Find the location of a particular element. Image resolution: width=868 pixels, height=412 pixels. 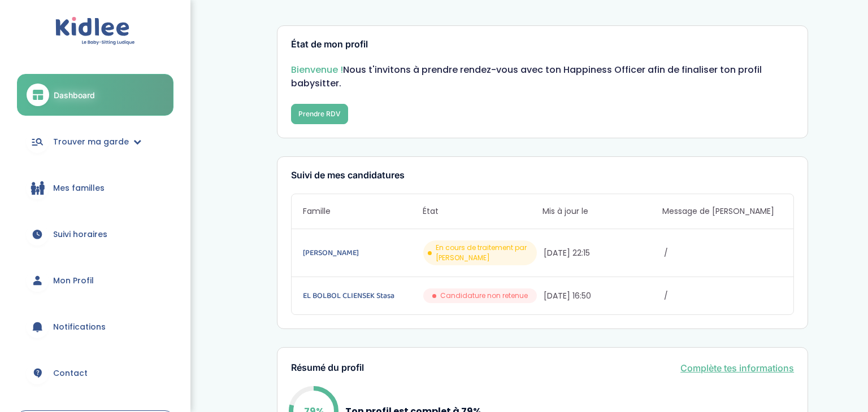

span: Candidature non retenue is located at coordinates (484, 296).